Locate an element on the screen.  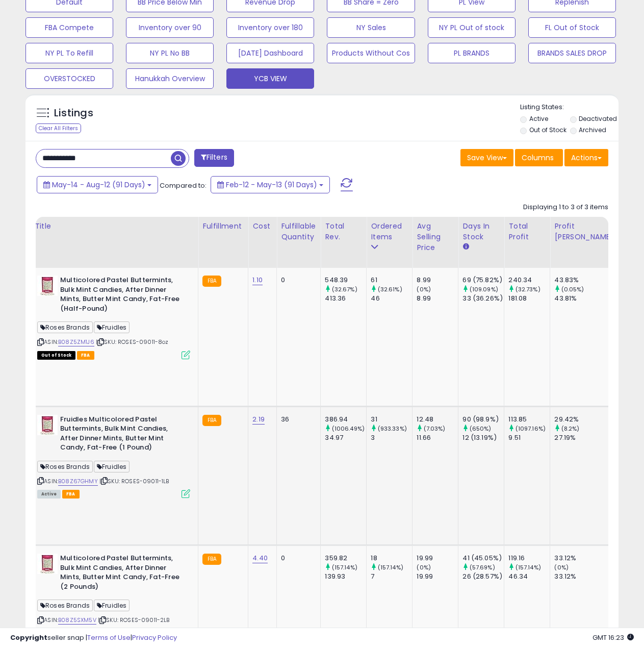
div: 33.12% is located at coordinates (586, 577).